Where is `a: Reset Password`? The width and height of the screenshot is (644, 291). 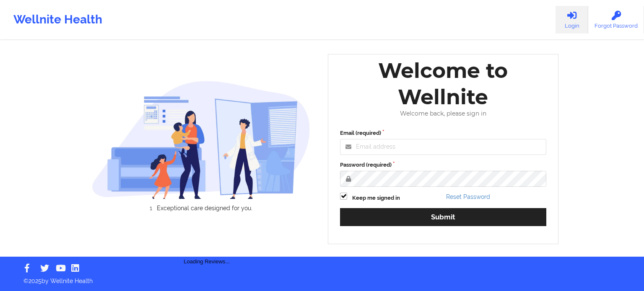
a: Reset Password is located at coordinates (468, 197).